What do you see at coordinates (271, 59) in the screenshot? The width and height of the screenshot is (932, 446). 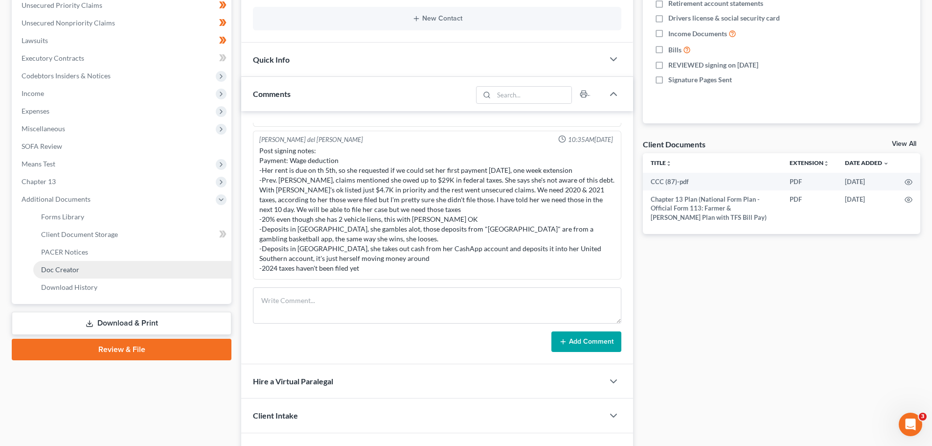 I see `span: Quick Info` at bounding box center [271, 59].